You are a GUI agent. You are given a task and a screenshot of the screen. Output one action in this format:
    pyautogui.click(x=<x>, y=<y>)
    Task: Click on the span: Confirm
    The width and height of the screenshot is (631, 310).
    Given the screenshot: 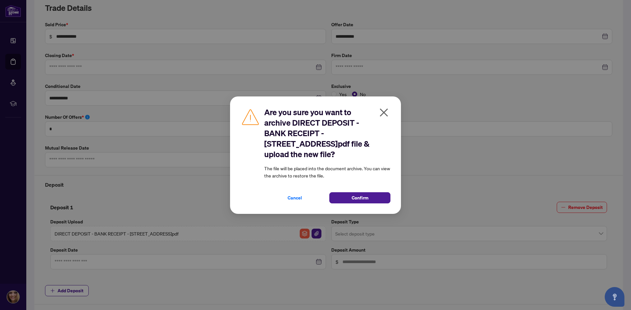 What is the action you would take?
    pyautogui.click(x=360, y=198)
    